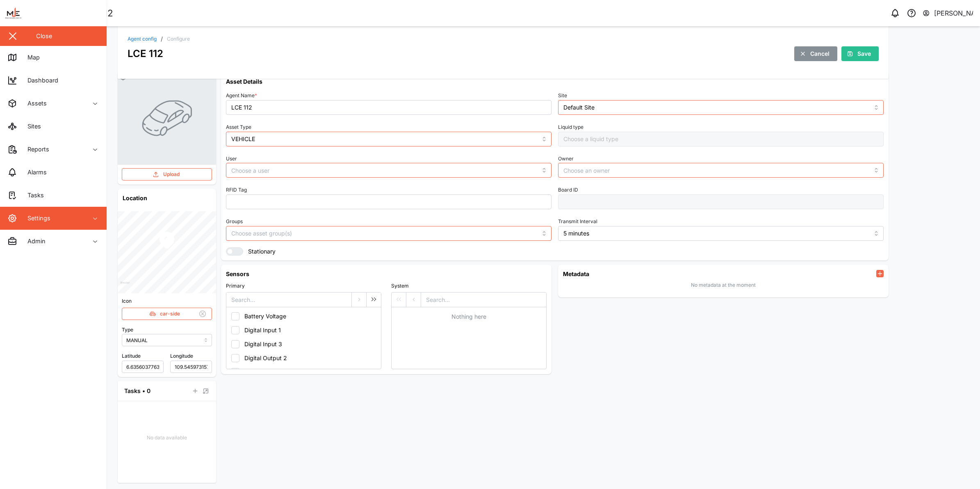 Image resolution: width=980 pixels, height=489 pixels. I want to click on label: Type, so click(128, 330).